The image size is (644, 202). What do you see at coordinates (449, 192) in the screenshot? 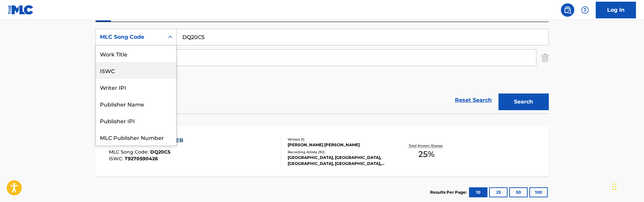
I see `p: Results Per Page:` at bounding box center [449, 192].